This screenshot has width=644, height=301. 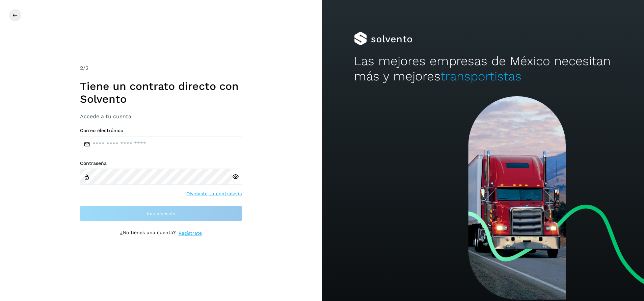 I want to click on span: transportistas, so click(x=481, y=76).